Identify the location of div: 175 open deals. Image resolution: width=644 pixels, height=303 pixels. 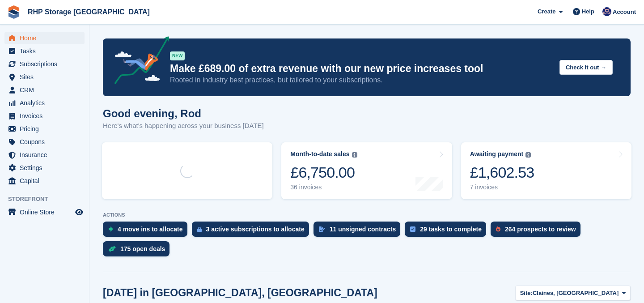
(142, 249).